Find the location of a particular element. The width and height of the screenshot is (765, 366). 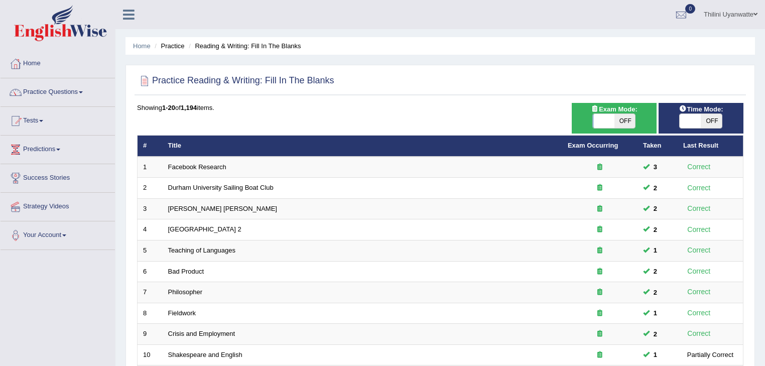

span: 0 is located at coordinates (690, 9).